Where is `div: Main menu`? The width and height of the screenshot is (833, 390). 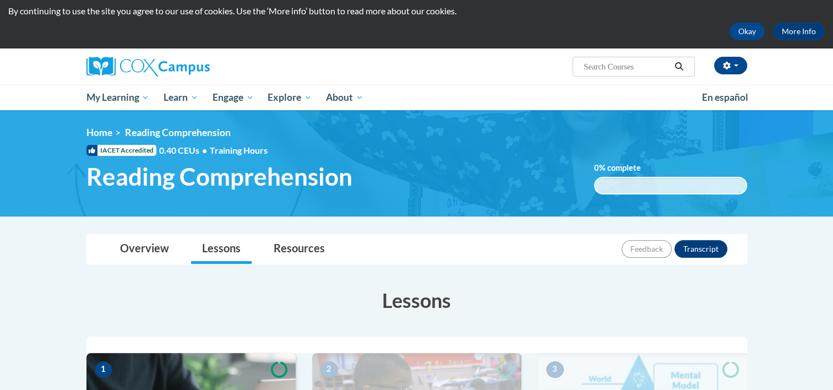
div: Main menu is located at coordinates (417, 97).